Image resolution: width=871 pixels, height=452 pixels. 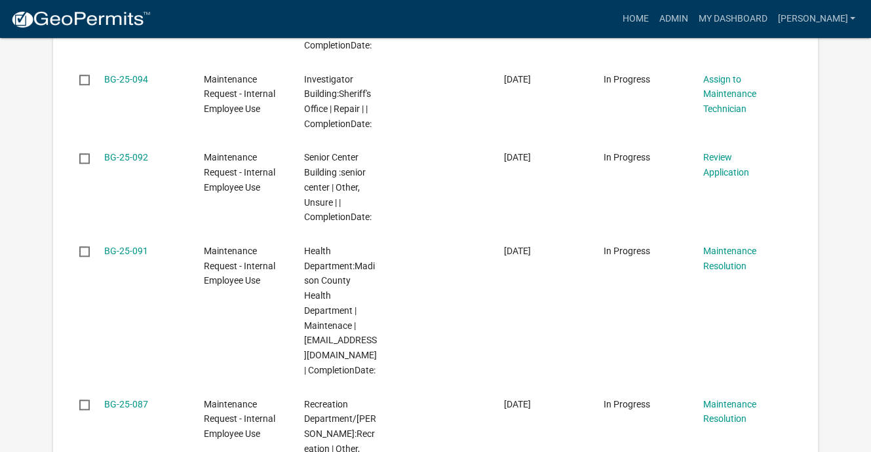 I want to click on span: Investigator Building:Sheriff's Office | Repair | | CompletionDate:, so click(x=337, y=102).